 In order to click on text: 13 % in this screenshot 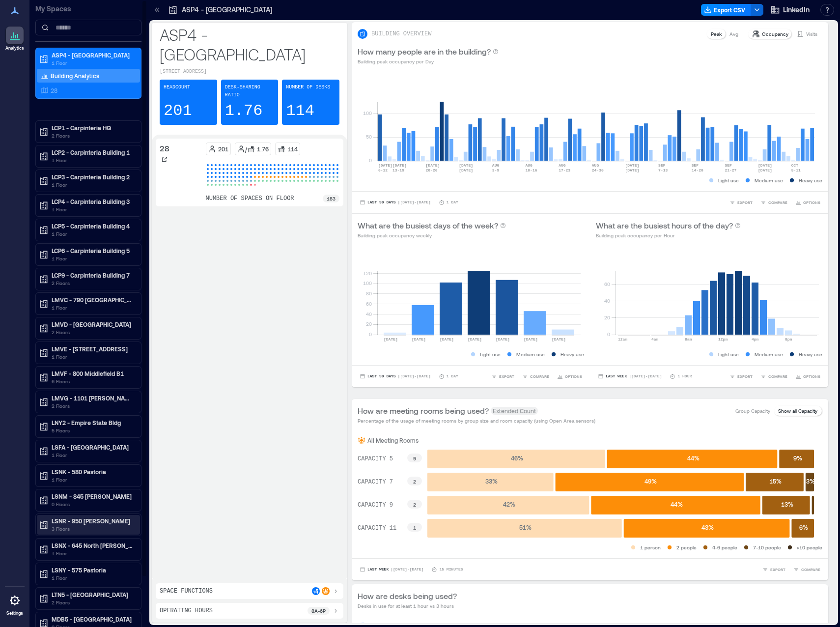, I will do `click(787, 504)`.